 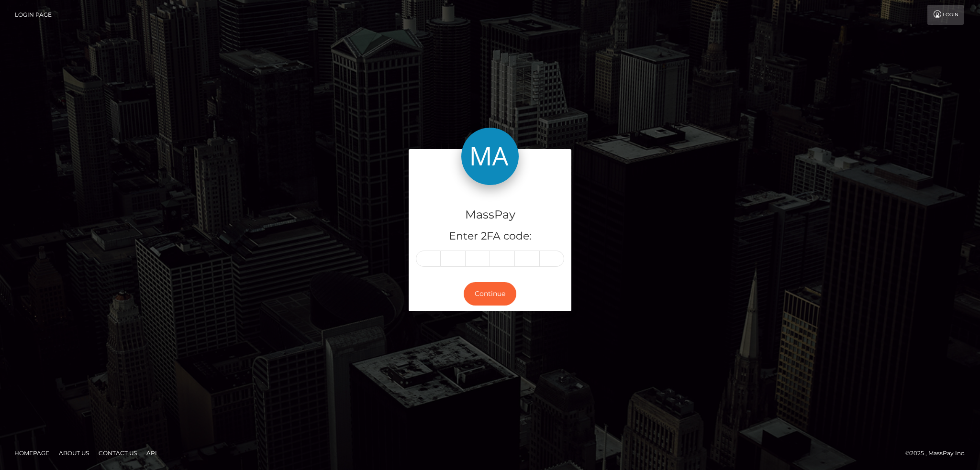 What do you see at coordinates (74, 453) in the screenshot?
I see `a: About Us` at bounding box center [74, 453].